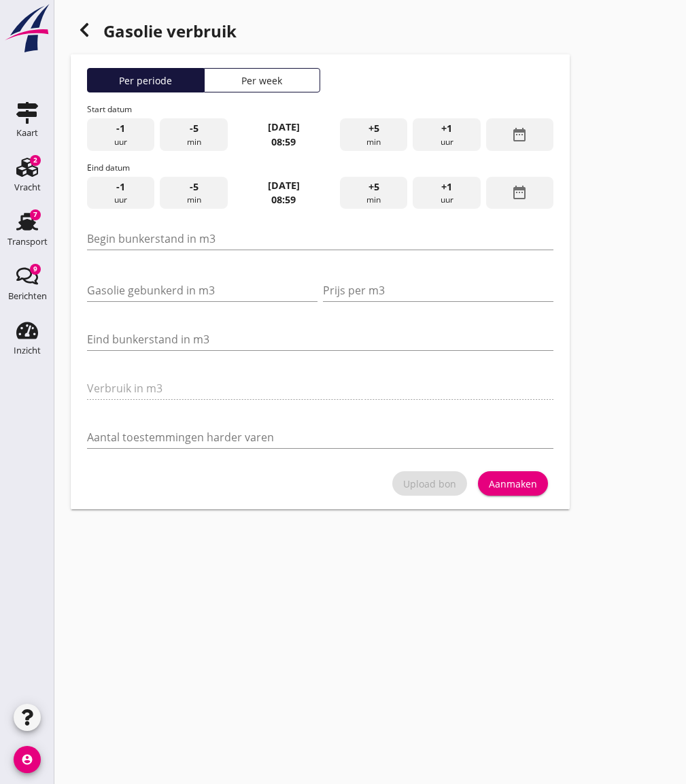 The height and width of the screenshot is (784, 686). Describe the element at coordinates (109, 109) in the screenshot. I see `span: Start datum` at that location.